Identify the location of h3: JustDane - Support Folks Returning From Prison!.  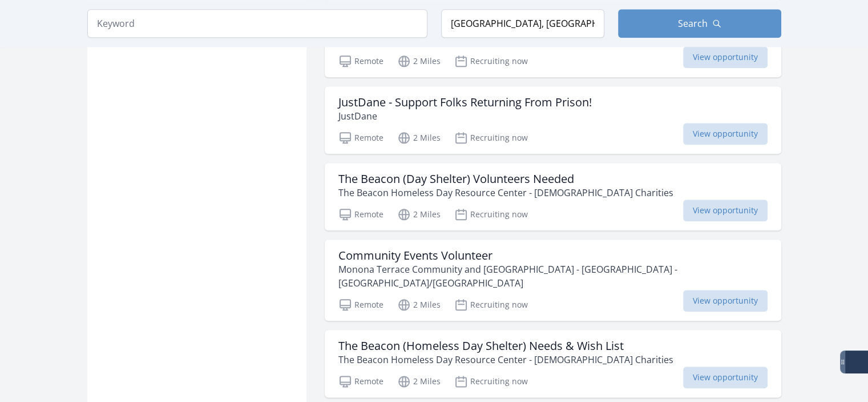
(465, 102).